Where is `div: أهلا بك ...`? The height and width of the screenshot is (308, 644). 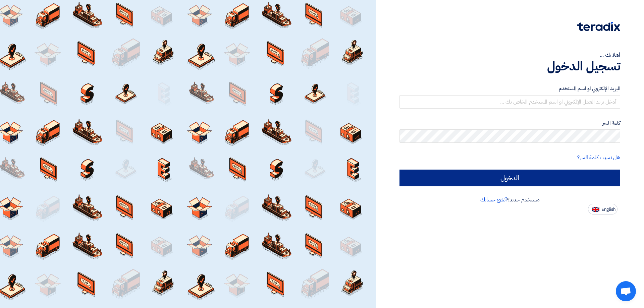 div: أهلا بك ... is located at coordinates (510, 55).